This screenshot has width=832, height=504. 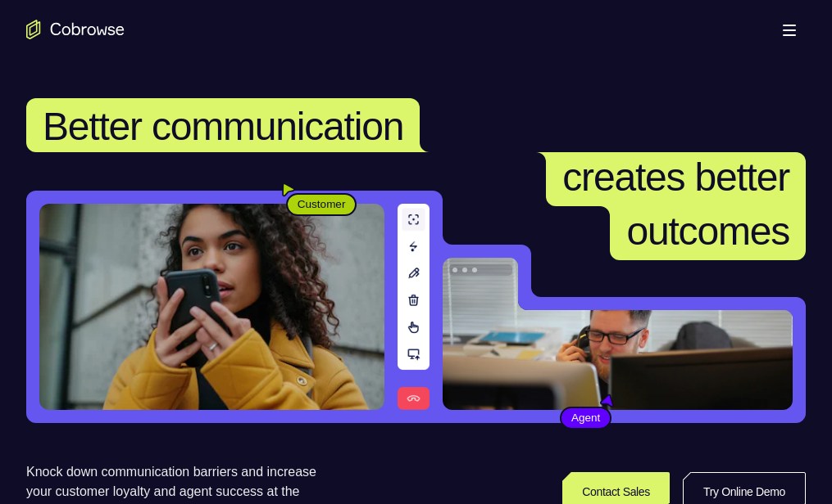 What do you see at coordinates (223, 126) in the screenshot?
I see `span: Better communication` at bounding box center [223, 126].